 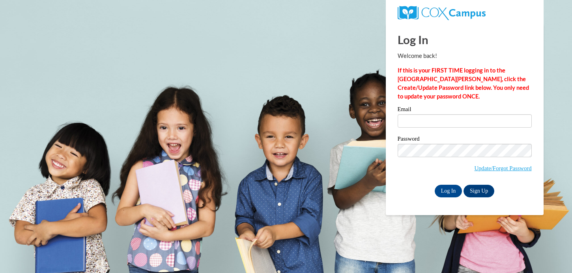 What do you see at coordinates (465, 56) in the screenshot?
I see `p: Welcome back!` at bounding box center [465, 56].